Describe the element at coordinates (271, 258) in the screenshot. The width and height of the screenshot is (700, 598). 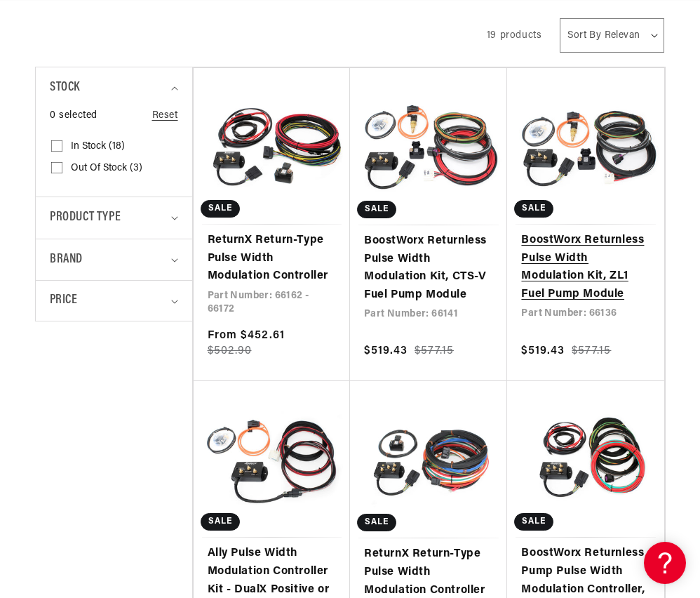
I see `a: ReturnX Return-Type Pulse Width Modulation Controller` at that location.